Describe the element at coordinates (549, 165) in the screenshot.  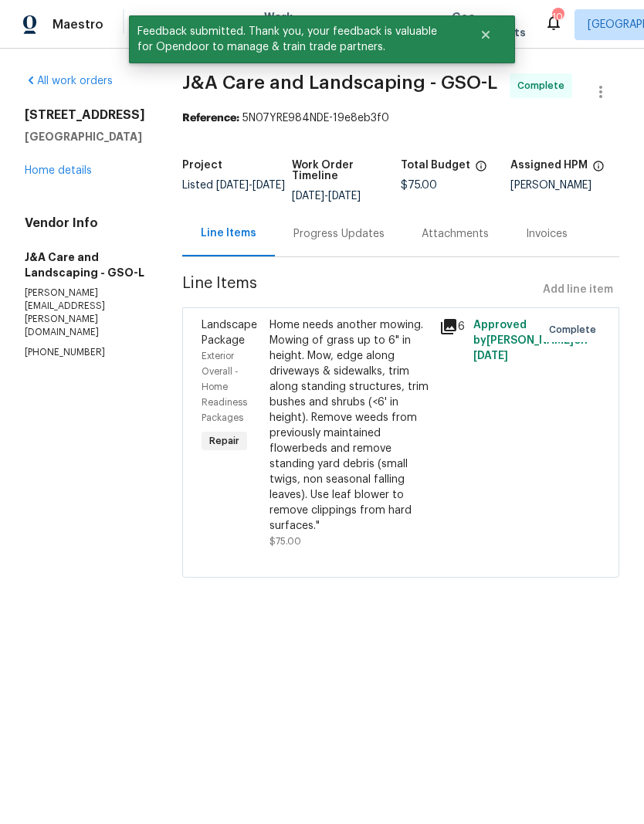
I see `h5: Assigned HPM` at that location.